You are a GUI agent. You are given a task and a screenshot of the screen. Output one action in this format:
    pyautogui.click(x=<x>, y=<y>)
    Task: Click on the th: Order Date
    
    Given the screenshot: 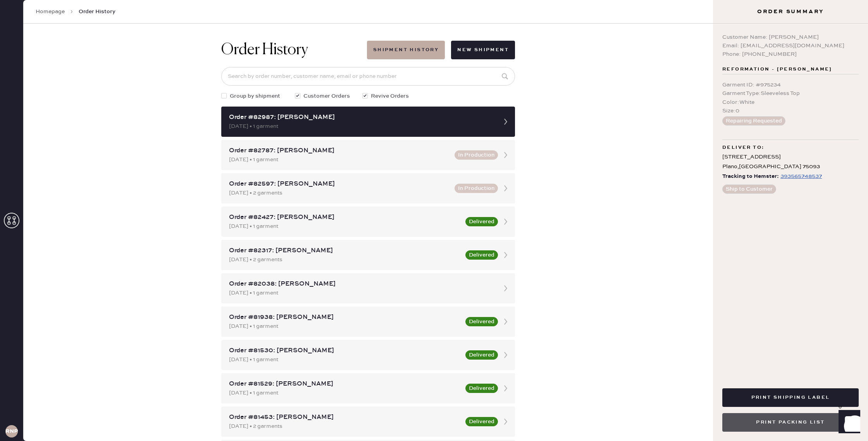 What is the action you would take?
    pyautogui.click(x=238, y=279)
    